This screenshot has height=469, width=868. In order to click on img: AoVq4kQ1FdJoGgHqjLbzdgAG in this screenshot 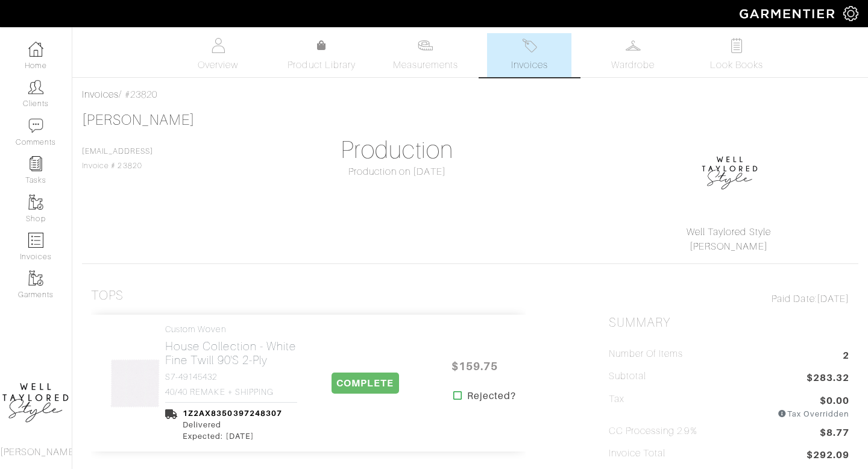, I will do `click(135, 383)`.